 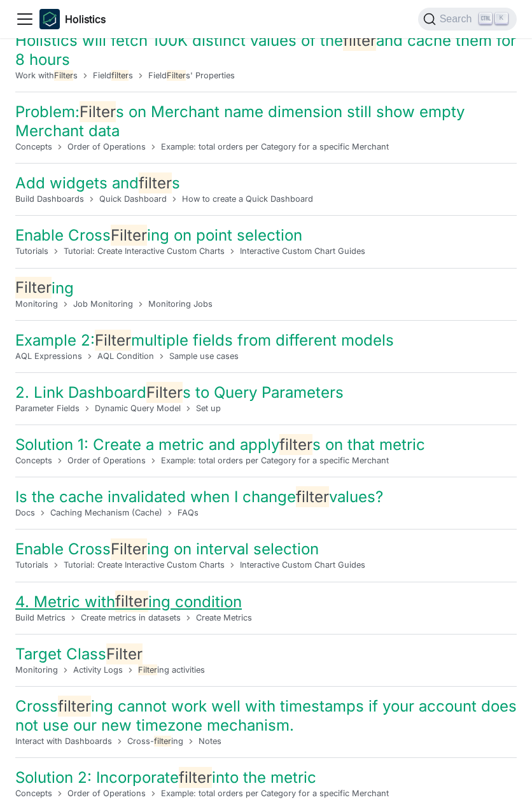 I want to click on li: Work with s, so click(x=54, y=75).